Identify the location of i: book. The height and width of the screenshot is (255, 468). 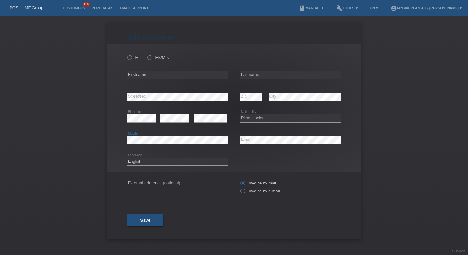
(302, 8).